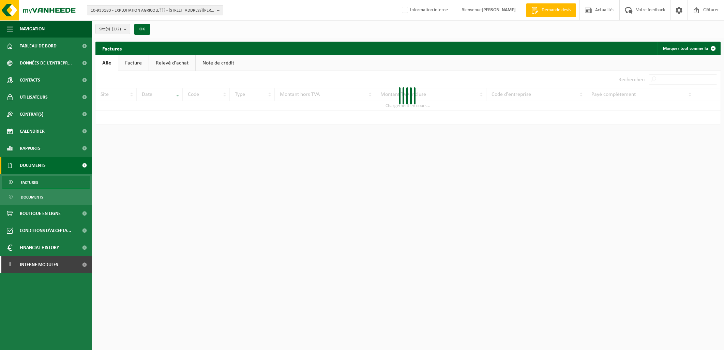 This screenshot has width=724, height=350. What do you see at coordinates (142, 29) in the screenshot?
I see `button: OK` at bounding box center [142, 29].